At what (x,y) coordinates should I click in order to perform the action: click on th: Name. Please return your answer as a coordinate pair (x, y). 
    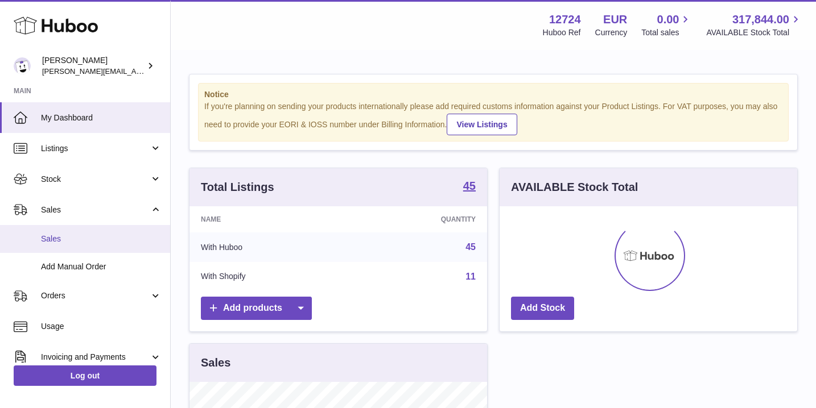
    Looking at the image, I should click on (270, 220).